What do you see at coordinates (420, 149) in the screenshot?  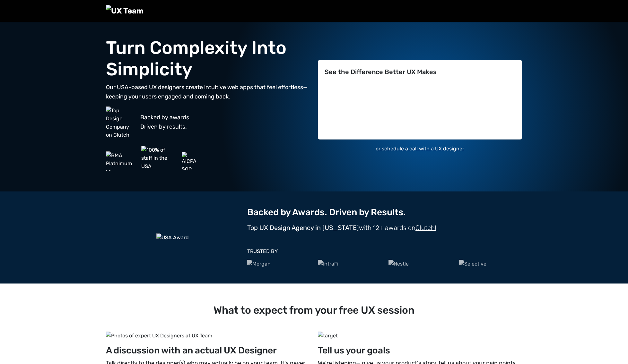 I see `a: or schedule a call with a UX designer` at bounding box center [420, 149].